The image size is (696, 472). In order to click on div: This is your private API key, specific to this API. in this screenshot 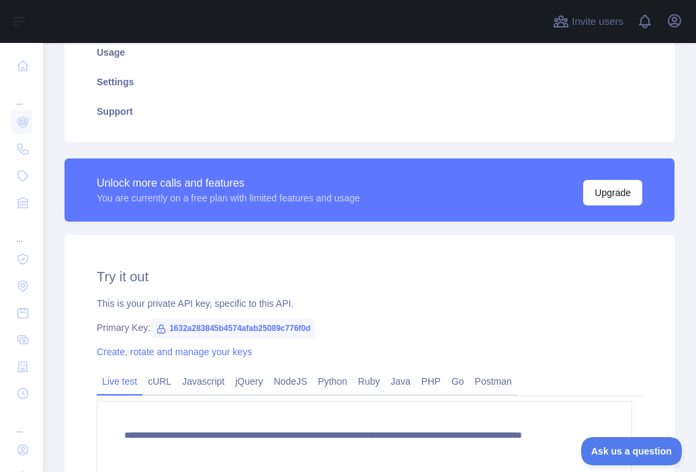, I will do `click(370, 304)`.